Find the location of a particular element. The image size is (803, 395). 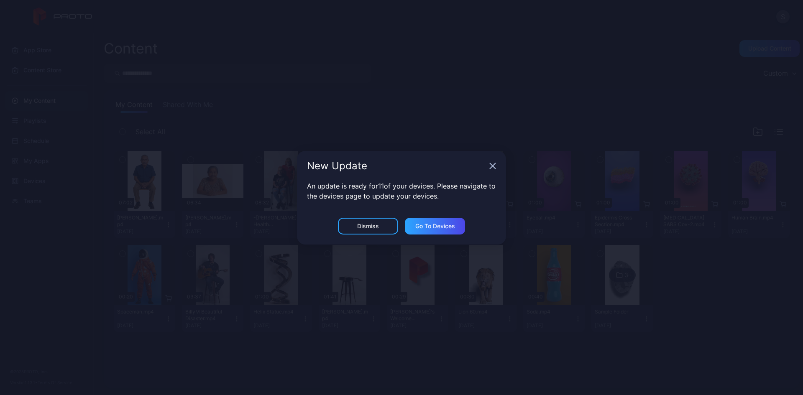

button: Dismiss is located at coordinates (368, 226).